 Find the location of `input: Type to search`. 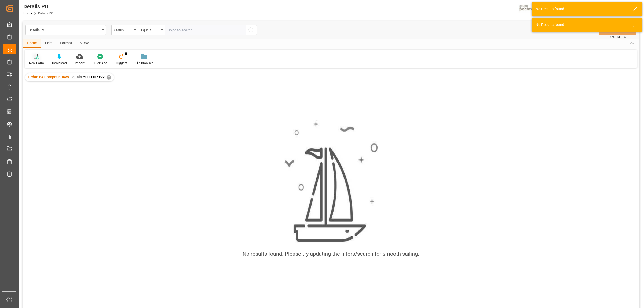

input: Type to search is located at coordinates (205, 30).